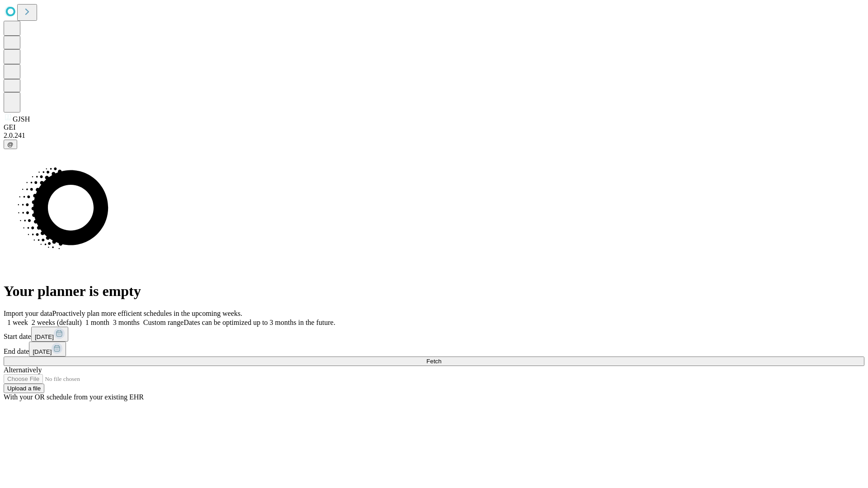  I want to click on span: Dates can be optimized up to 3 months in the future., so click(259, 322).